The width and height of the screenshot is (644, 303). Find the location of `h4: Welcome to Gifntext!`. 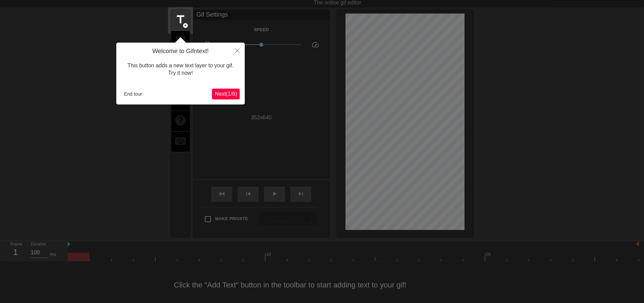

h4: Welcome to Gifntext! is located at coordinates (181, 51).